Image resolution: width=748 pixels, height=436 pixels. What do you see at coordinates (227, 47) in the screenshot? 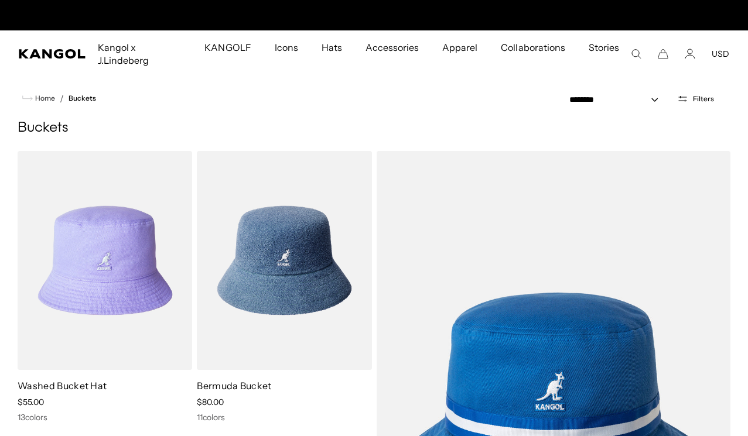
I see `span: KANGOLF` at bounding box center [227, 47].